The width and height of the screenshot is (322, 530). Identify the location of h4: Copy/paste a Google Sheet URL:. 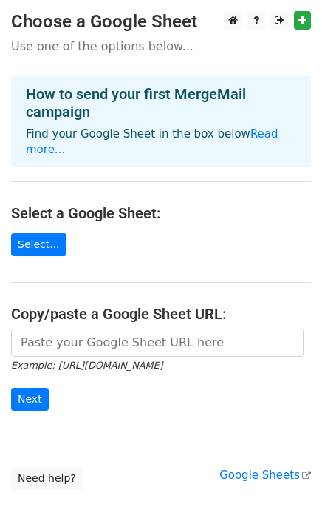
(161, 314).